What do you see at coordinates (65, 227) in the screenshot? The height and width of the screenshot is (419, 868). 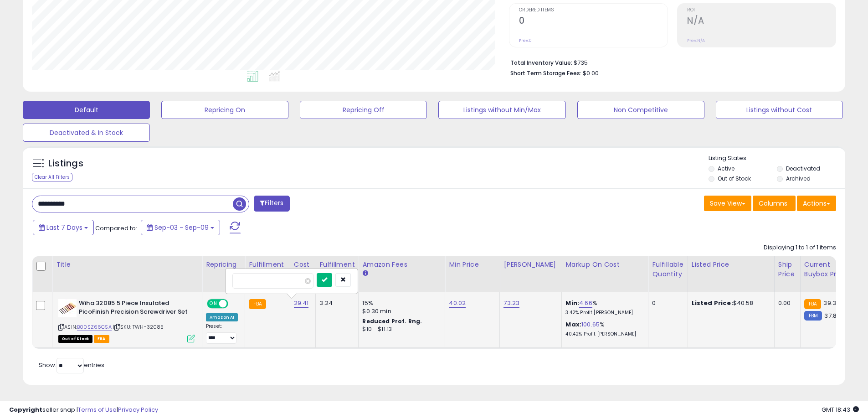 I see `span: Last 7 Days` at bounding box center [65, 227].